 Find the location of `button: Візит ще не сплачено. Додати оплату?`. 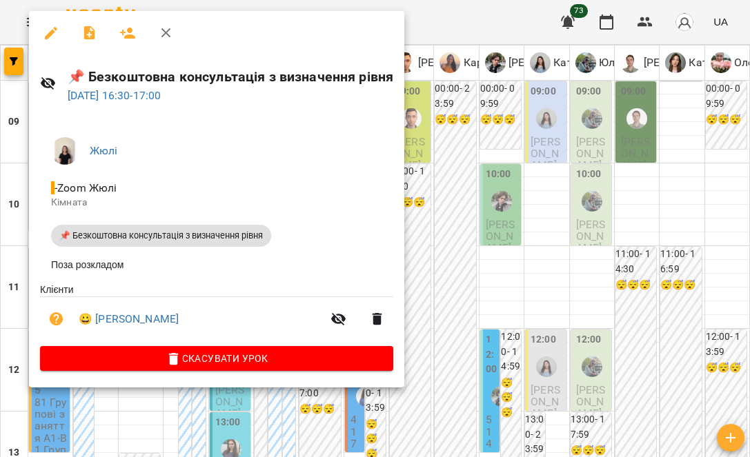

button: Візит ще не сплачено. Додати оплату? is located at coordinates (57, 319).